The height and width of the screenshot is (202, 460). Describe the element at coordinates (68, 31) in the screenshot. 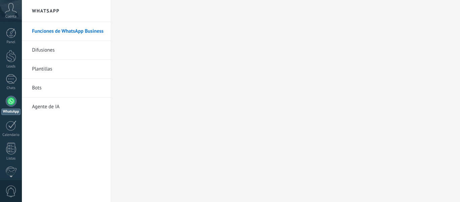

I see `a: Funciones de WhatsApp Business` at that location.